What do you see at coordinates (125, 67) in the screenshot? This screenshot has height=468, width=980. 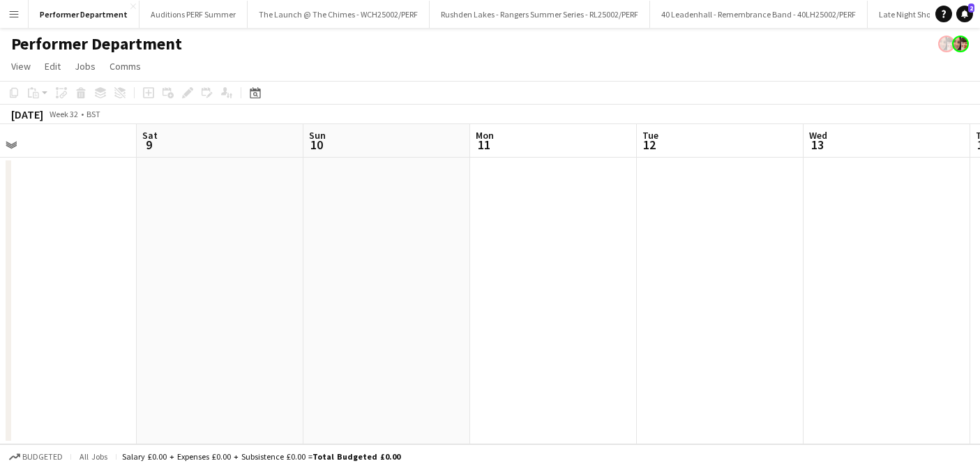 I see `span: Comms` at bounding box center [125, 67].